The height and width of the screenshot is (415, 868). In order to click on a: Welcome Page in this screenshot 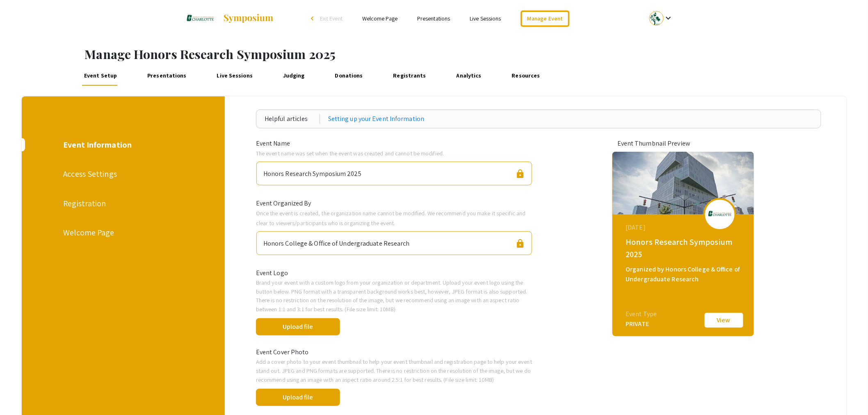, I will do `click(380, 18)`.